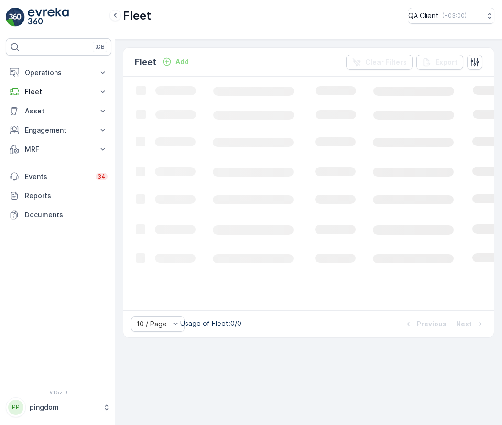 The width and height of the screenshot is (502, 425). Describe the element at coordinates (452, 16) in the screenshot. I see `button: QA Client(+03:00)` at that location.